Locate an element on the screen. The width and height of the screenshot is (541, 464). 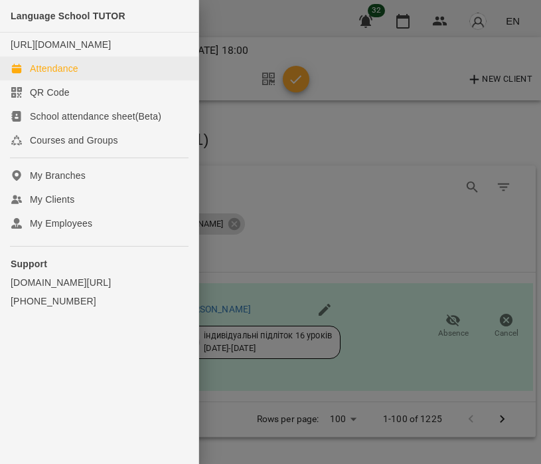
div: Courses and Groups is located at coordinates (74, 140).